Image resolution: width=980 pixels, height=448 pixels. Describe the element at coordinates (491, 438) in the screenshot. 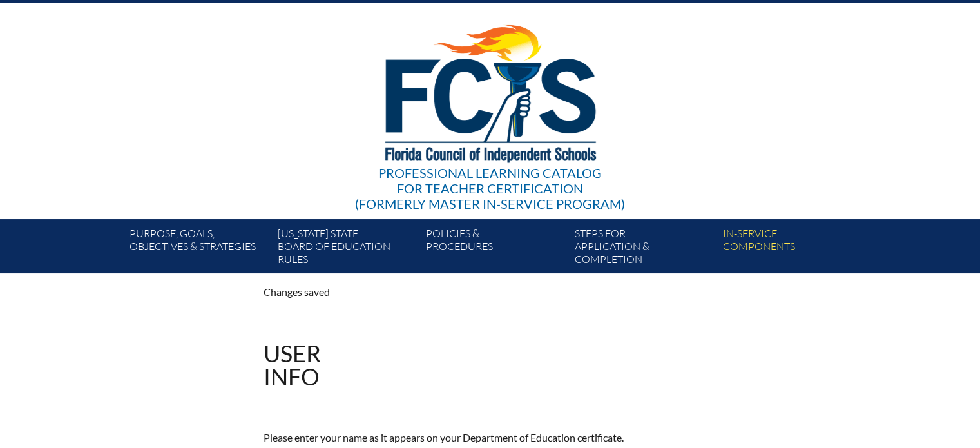

I see `p: Please enter your name as it appears on your Department of Education certificate.` at that location.